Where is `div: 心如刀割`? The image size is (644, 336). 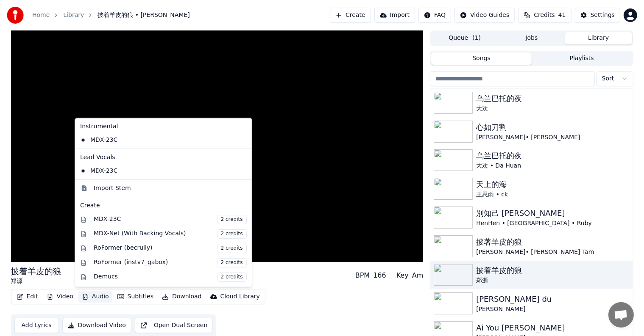 div: 心如刀割 is located at coordinates (552, 127).